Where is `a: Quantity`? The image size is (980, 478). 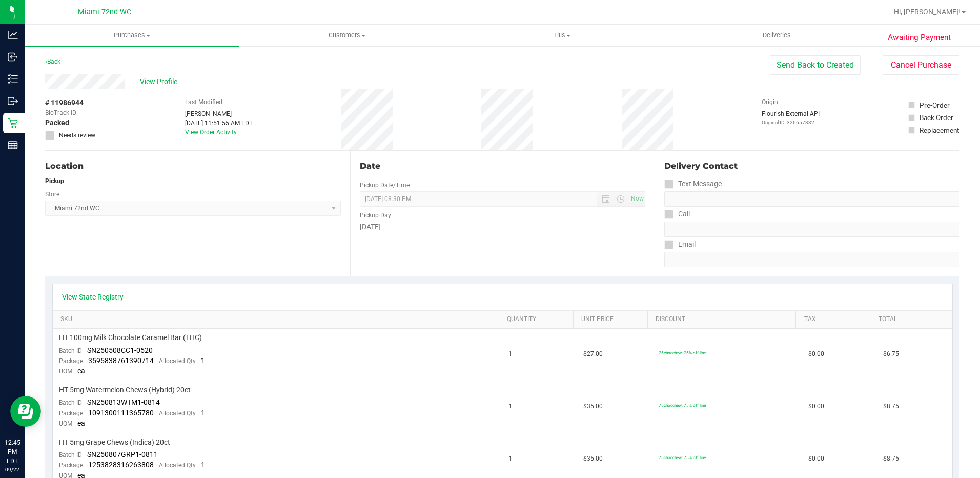
a: Quantity is located at coordinates (538, 319).